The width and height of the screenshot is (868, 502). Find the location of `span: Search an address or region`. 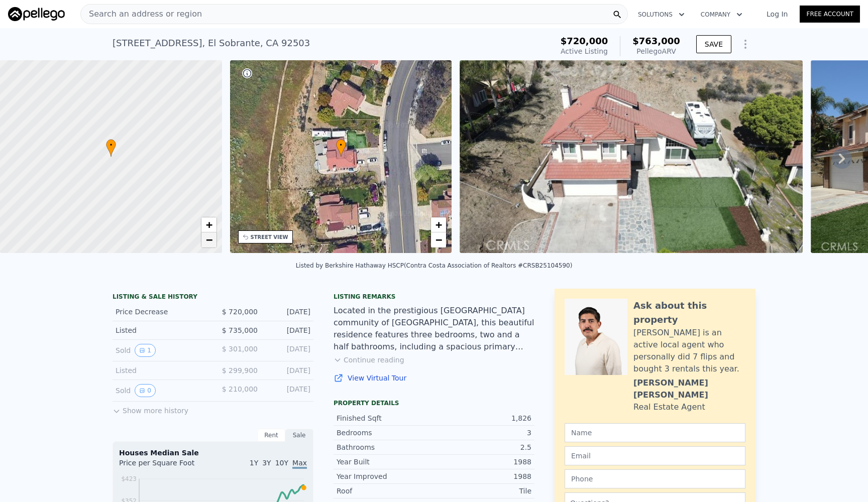

span: Search an address or region is located at coordinates (141, 14).